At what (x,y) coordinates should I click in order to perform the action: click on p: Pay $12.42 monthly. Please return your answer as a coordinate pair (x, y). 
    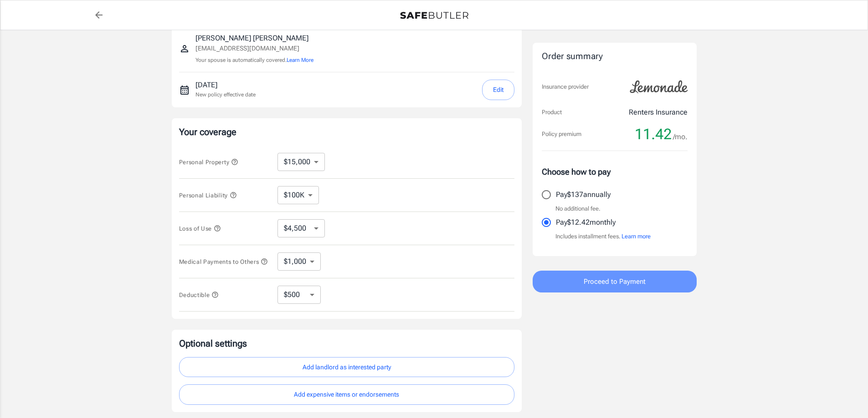
    Looking at the image, I should click on (585, 222).